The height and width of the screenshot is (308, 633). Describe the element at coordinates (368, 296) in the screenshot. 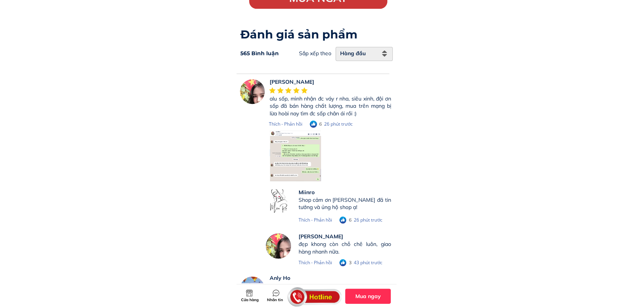

I see `p: Mua ngay` at that location.